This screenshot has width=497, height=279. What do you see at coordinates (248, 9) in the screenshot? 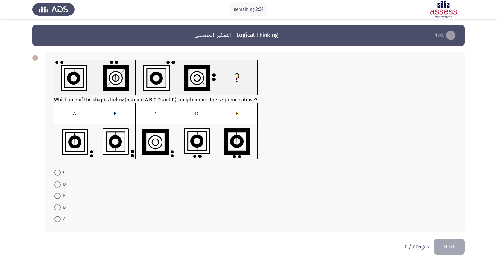
I see `p: Remaining:` at bounding box center [248, 9].